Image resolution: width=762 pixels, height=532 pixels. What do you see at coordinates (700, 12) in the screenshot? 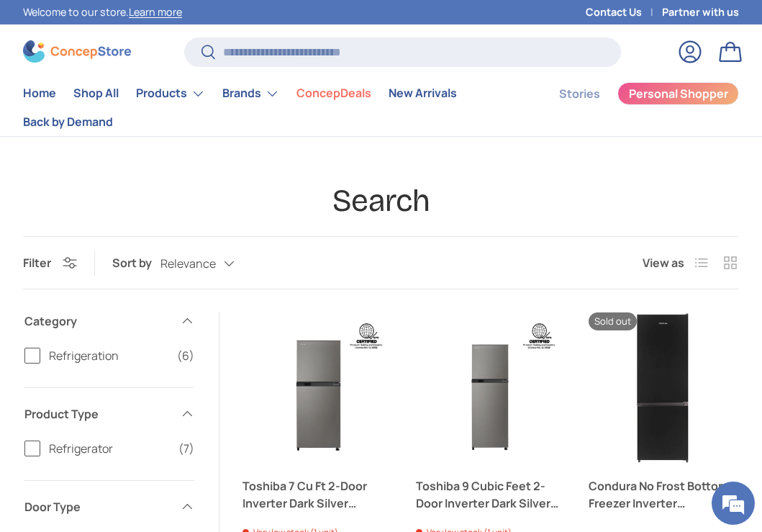
I see `a: Partner with us` at bounding box center [700, 12].